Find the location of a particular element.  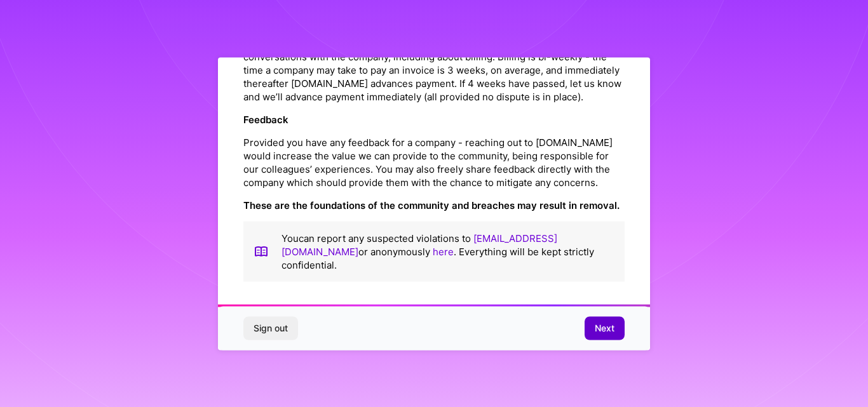

strong: These are the foundations of the community and breaches may result in removal. is located at coordinates (431, 204).